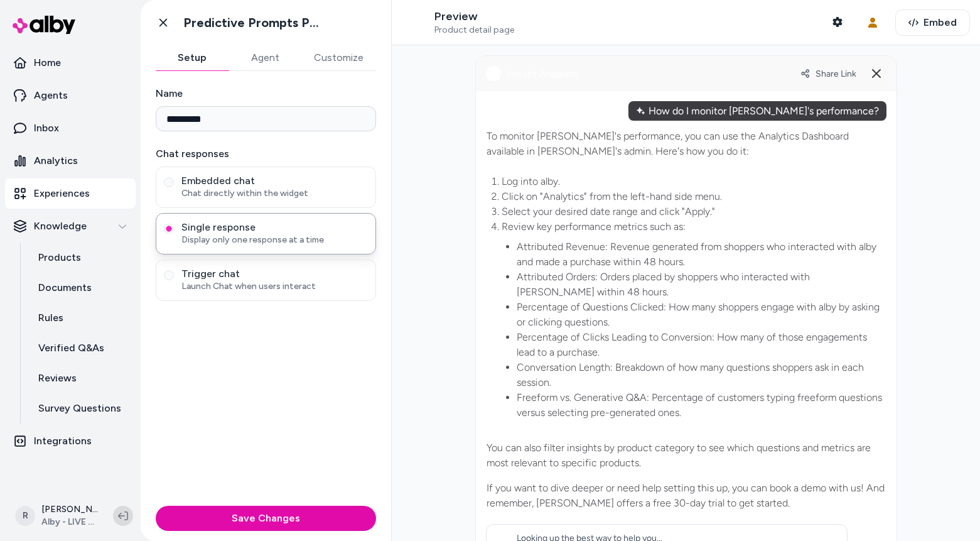  I want to click on button: Save Changes, so click(266, 518).